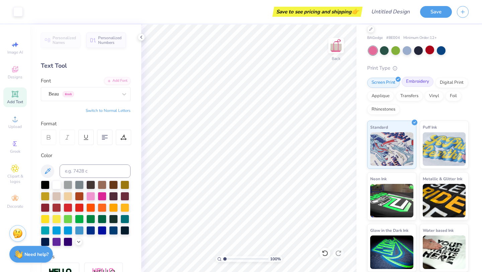 This screenshot has width=482, height=272. Describe the element at coordinates (86, 256) in the screenshot. I see `div: Styles` at that location.